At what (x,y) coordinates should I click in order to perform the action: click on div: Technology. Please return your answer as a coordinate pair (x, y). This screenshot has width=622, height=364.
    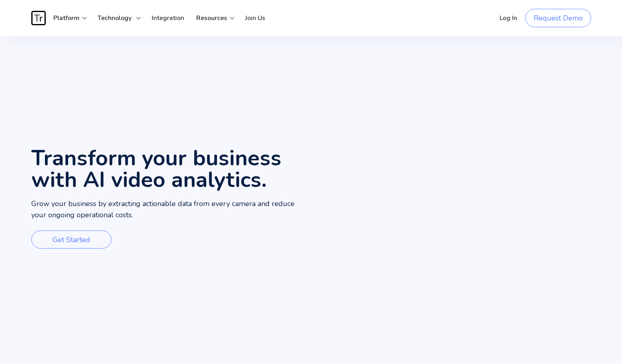
    Looking at the image, I should click on (116, 18).